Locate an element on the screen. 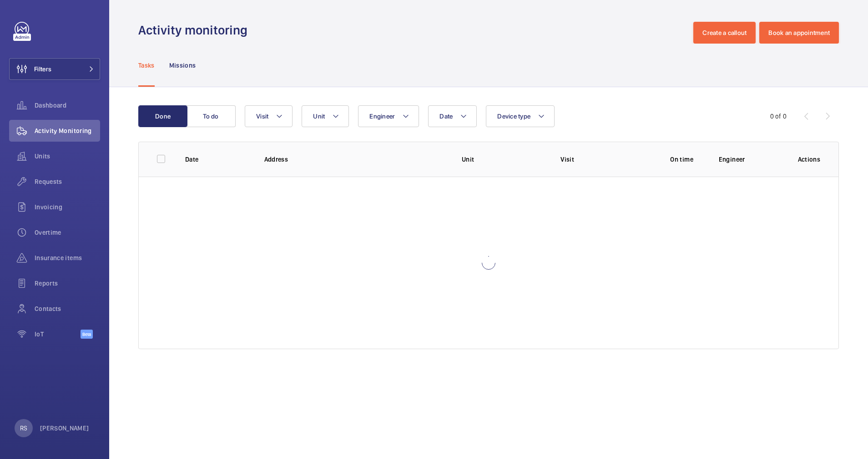 The image size is (868, 459). p: Date is located at coordinates (217, 160).